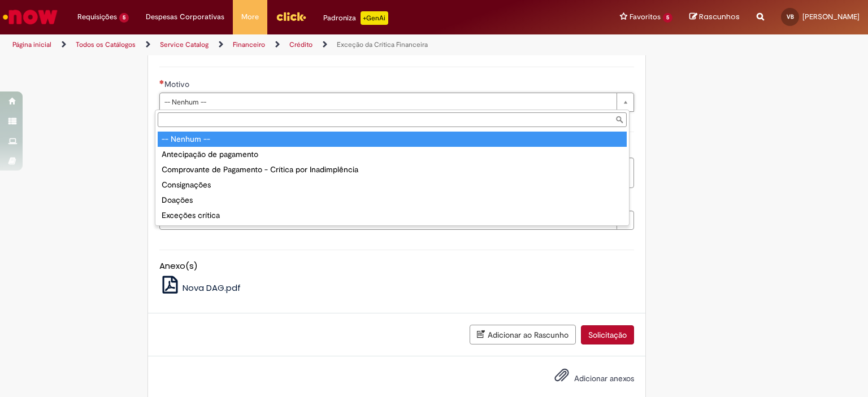  I want to click on ul: Motivo, so click(392, 177).